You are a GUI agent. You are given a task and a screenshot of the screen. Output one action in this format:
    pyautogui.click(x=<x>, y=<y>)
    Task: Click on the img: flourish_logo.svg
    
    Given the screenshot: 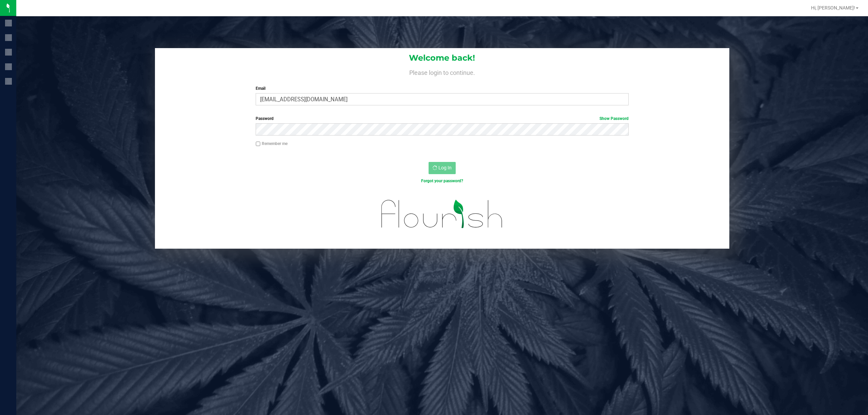 What is the action you would take?
    pyautogui.click(x=442, y=214)
    